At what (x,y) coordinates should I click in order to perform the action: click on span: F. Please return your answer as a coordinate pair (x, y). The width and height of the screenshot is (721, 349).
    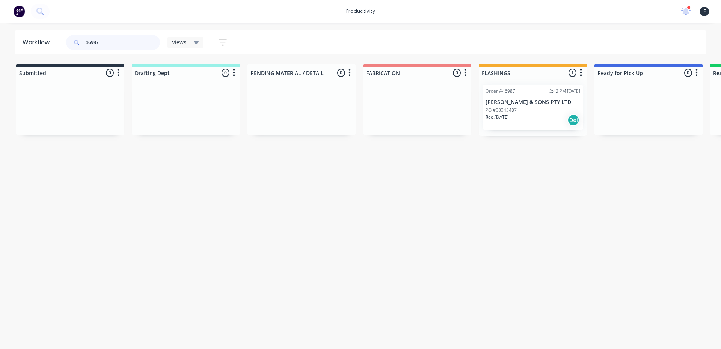
    Looking at the image, I should click on (704, 11).